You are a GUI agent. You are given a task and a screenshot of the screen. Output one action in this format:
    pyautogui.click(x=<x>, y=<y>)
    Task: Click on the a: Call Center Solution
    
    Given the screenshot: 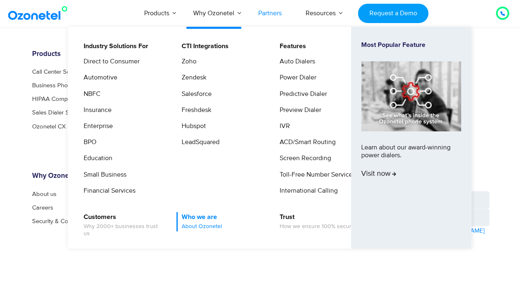 What is the action you would take?
    pyautogui.click(x=58, y=72)
    